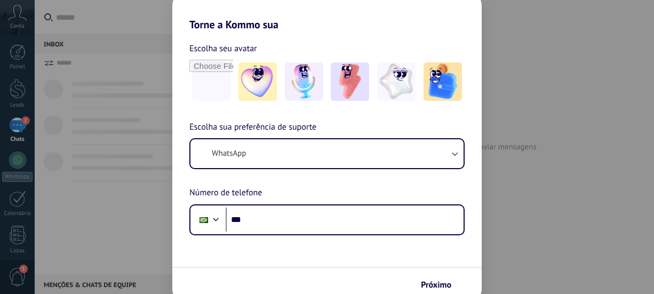 The width and height of the screenshot is (654, 294). Describe the element at coordinates (443, 82) in the screenshot. I see `img: -5.jpeg` at that location.